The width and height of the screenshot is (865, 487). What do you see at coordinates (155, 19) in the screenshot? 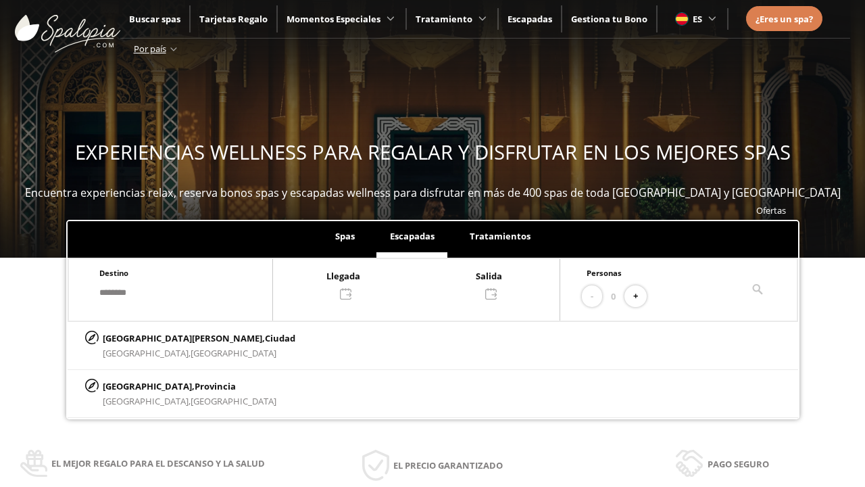
I see `span: Buscar spas` at bounding box center [155, 19].